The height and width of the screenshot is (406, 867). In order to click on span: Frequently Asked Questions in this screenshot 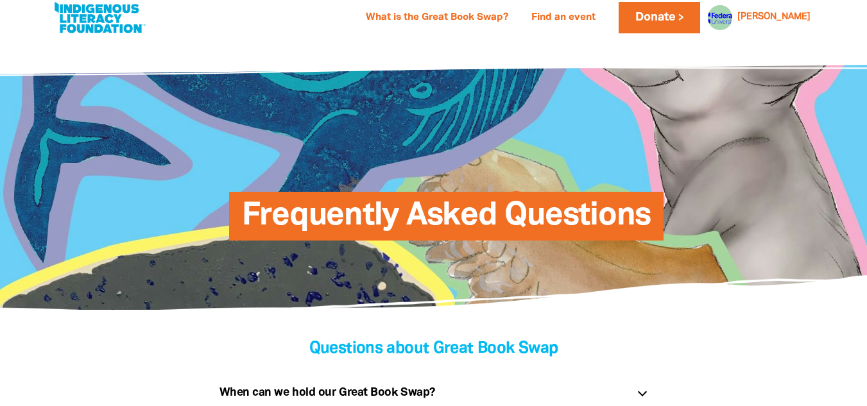, I will do `click(447, 221)`.